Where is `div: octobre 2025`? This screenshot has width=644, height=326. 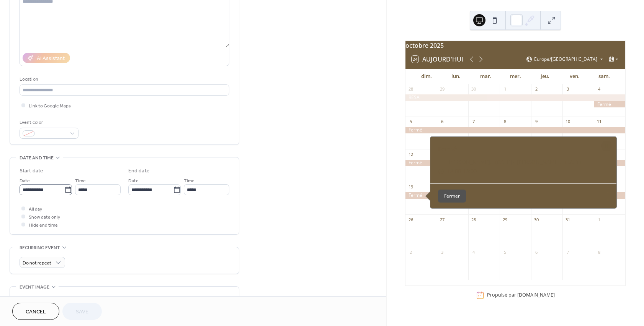 div: octobre 2025 is located at coordinates (515, 45).